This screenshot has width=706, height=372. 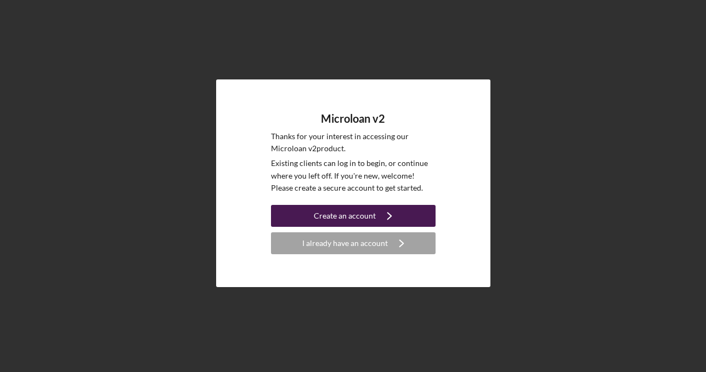 What do you see at coordinates (353, 118) in the screenshot?
I see `h4: Microloan v2` at bounding box center [353, 118].